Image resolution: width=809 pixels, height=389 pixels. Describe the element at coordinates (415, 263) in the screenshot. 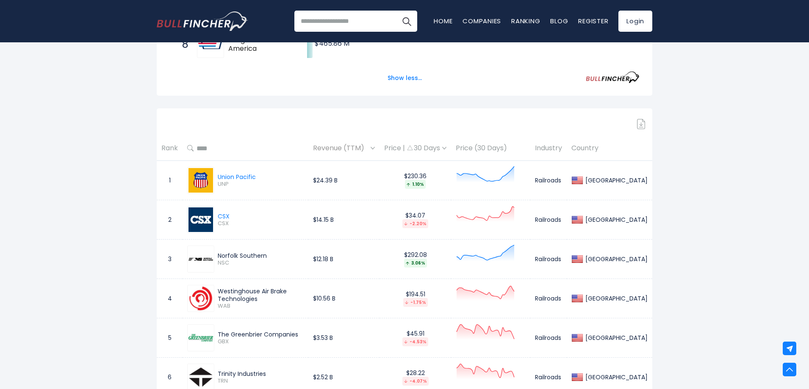

I see `div: 3.06%` at that location.